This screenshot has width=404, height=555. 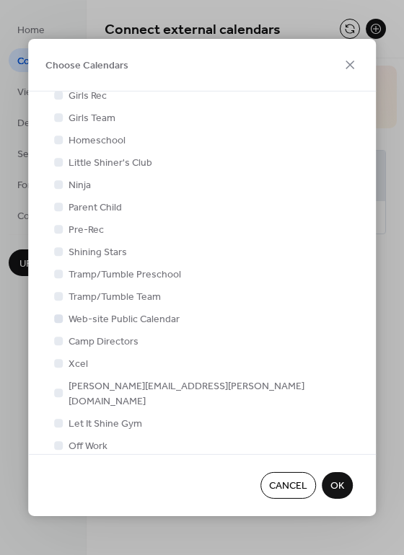 I want to click on button: OK, so click(x=337, y=485).